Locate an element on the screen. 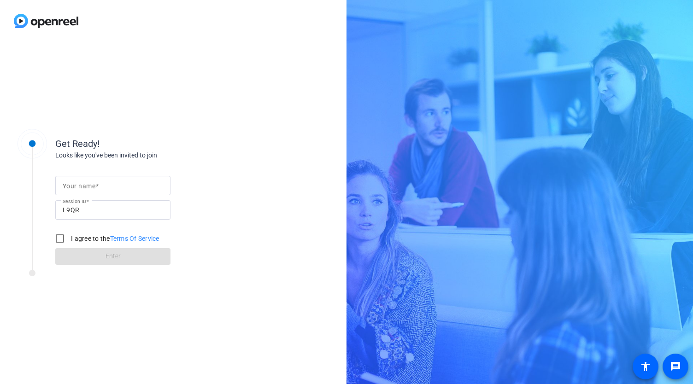  mat-icon: message is located at coordinates (675, 367).